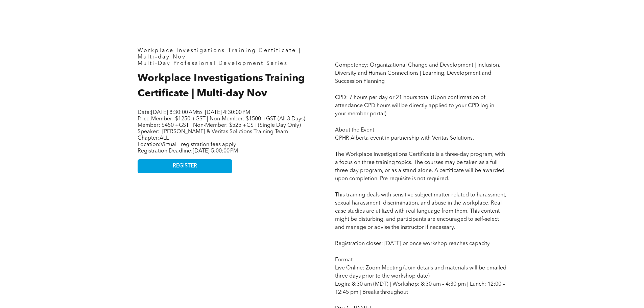 The image size is (644, 308). Describe the element at coordinates (153, 139) in the screenshot. I see `span: Chapter:` at that location.